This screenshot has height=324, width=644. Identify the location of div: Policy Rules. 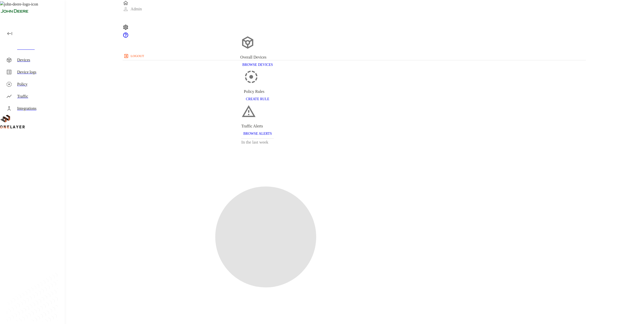
(257, 92).